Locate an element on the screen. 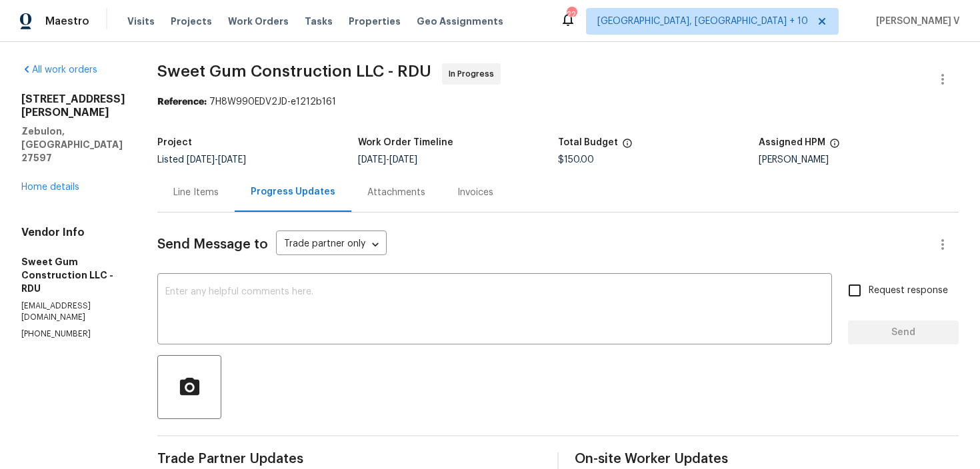 Image resolution: width=980 pixels, height=469 pixels. a: All work orders is located at coordinates (59, 70).